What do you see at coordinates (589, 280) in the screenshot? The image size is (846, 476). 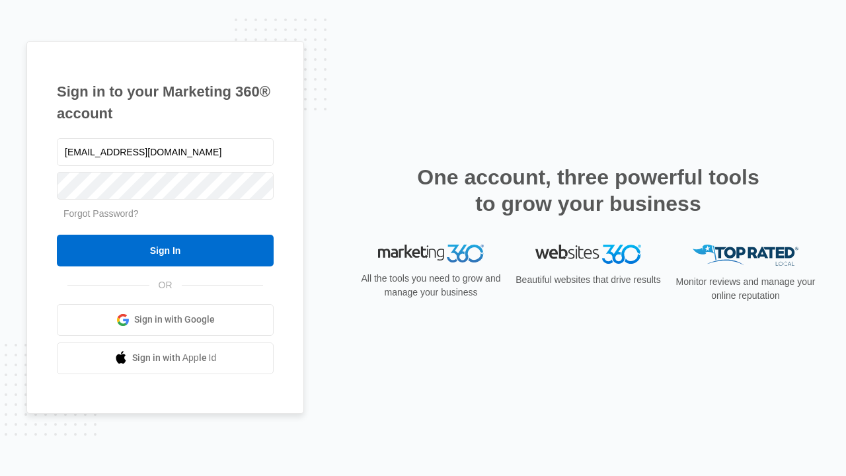 I see `p: Beautiful websites that drive results` at bounding box center [589, 280].